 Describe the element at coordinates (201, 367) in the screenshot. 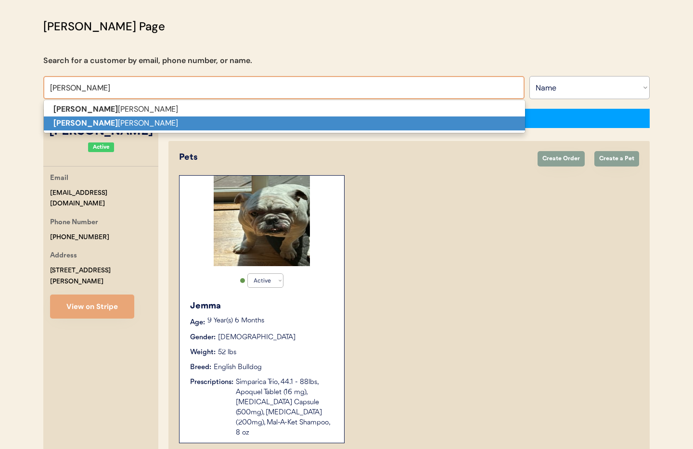

I see `div: Breed:` at that location.